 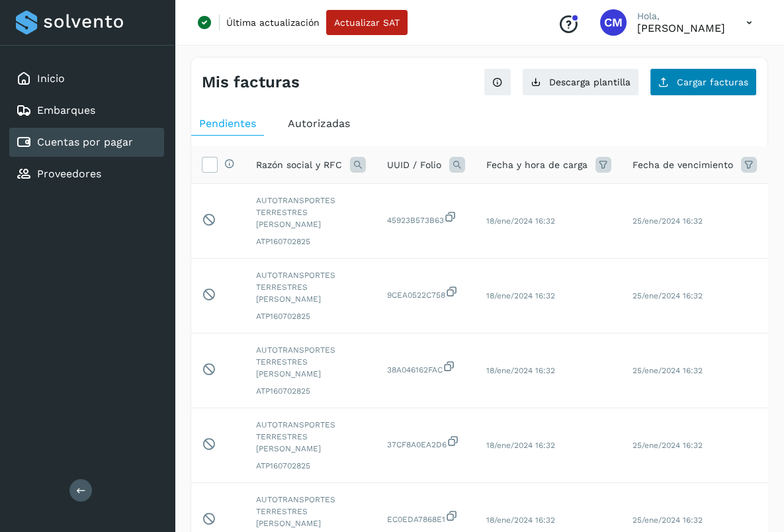 I want to click on span: Razón social y RFC, so click(x=299, y=165).